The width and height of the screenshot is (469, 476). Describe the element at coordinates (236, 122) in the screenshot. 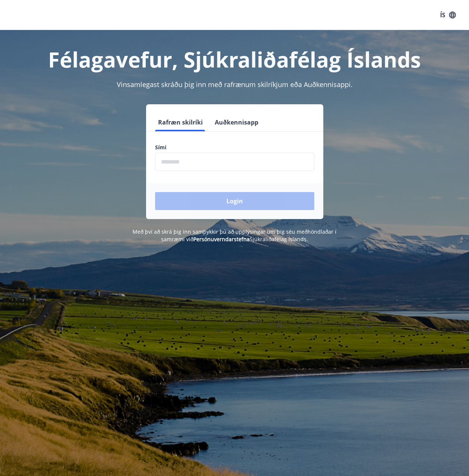

I see `button: Auðkennisapp` at that location.